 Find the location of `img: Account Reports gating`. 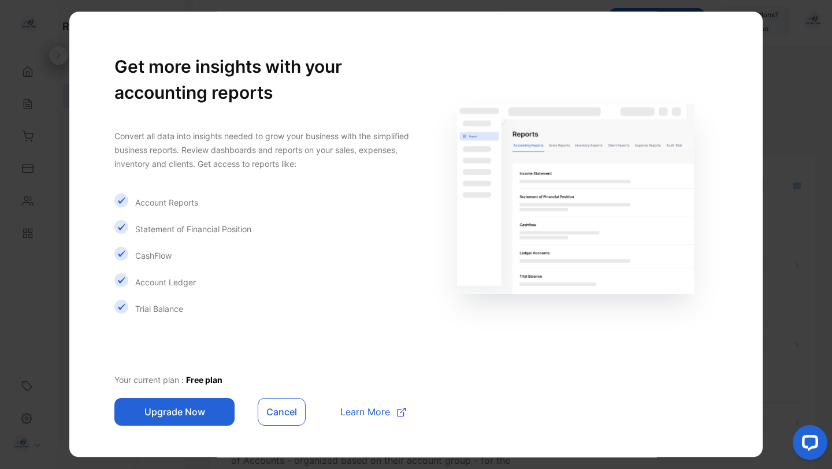

img: Account Reports gating is located at coordinates (575, 213).